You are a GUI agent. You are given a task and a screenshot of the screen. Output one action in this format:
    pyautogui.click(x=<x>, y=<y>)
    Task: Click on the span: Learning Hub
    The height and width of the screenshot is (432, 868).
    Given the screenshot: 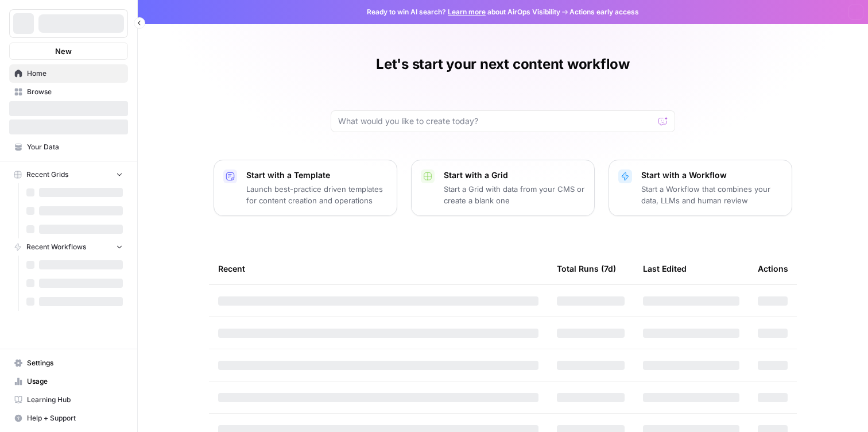 What is the action you would take?
    pyautogui.click(x=74, y=399)
    